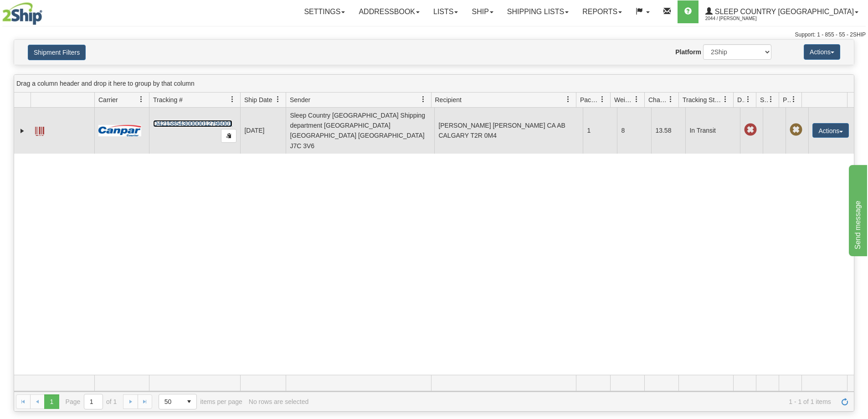 Image resolution: width=868 pixels, height=419 pixels. I want to click on a: Label, so click(40, 130).